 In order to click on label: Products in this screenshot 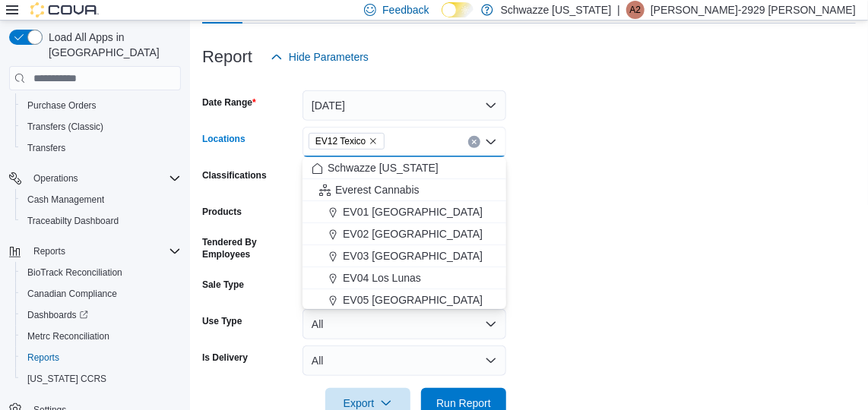, I will do `click(222, 212)`.